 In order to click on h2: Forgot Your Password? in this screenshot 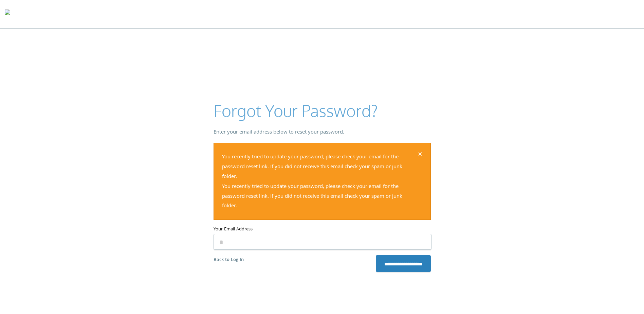, I will do `click(322, 110)`.